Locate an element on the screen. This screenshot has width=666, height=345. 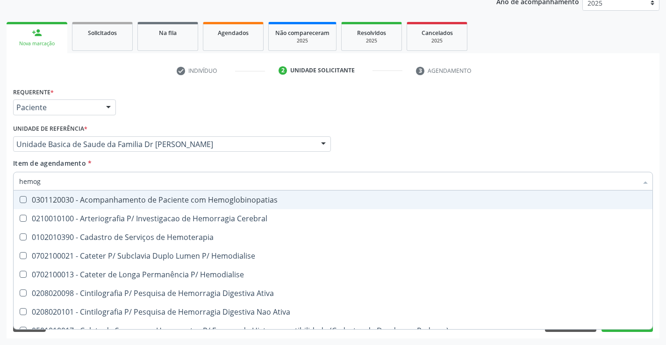
span: Não compareceram is located at coordinates (302, 33).